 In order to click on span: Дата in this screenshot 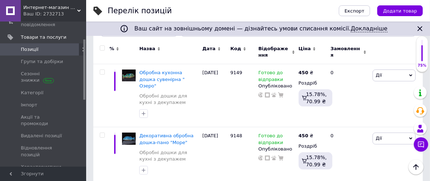, I will do `click(209, 49)`.